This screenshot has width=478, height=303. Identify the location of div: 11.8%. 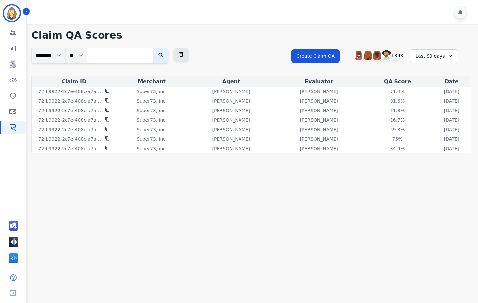
(397, 110).